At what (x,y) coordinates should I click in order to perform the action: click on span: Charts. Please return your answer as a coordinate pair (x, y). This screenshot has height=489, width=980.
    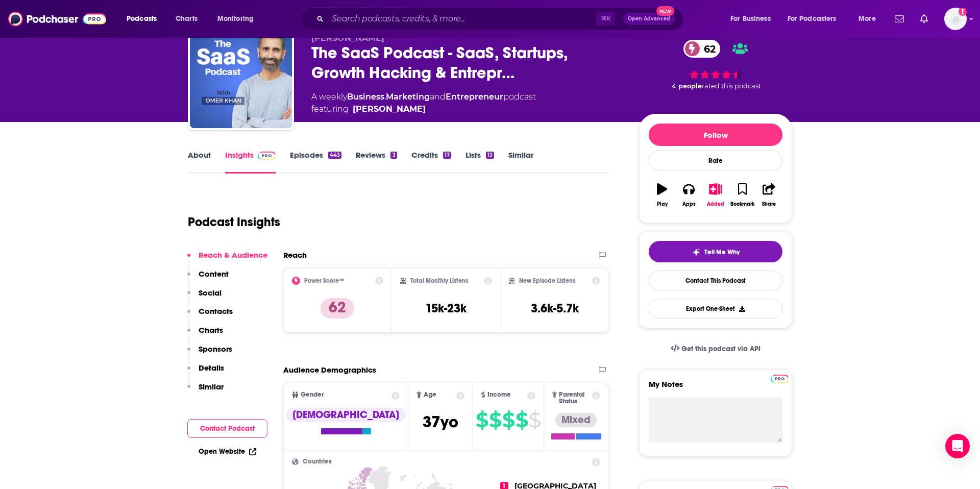
    Looking at the image, I should click on (186, 19).